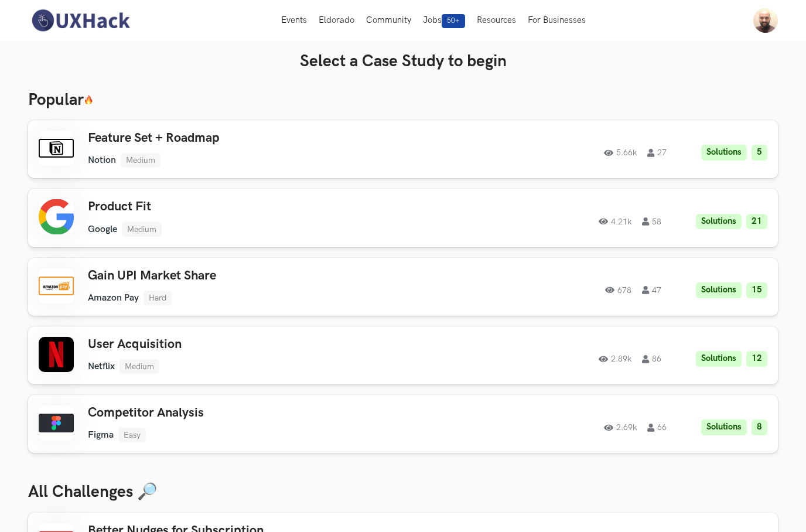 The image size is (806, 532). I want to click on h3: Product Fit, so click(254, 207).